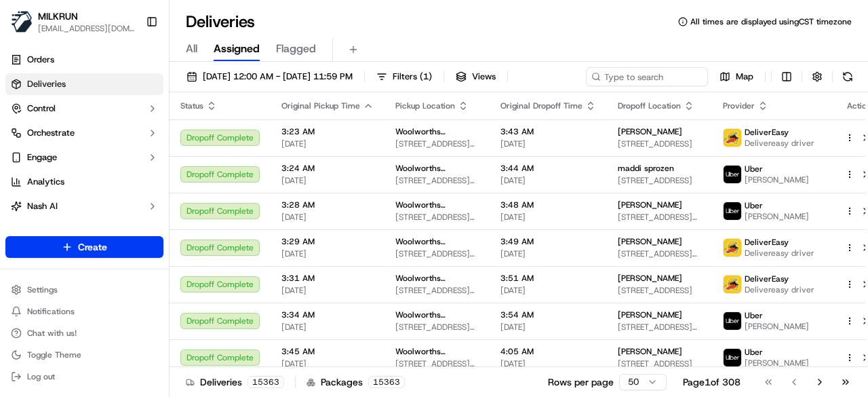 This screenshot has height=397, width=868. I want to click on button: Toggle Theme, so click(84, 355).